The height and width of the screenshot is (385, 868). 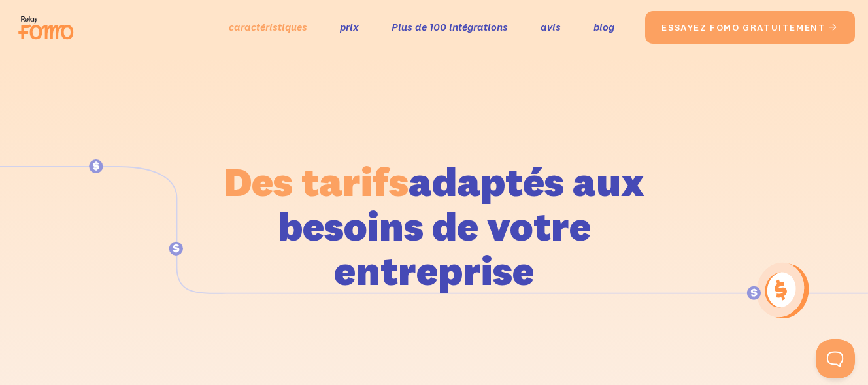 I want to click on font: Plus de 100 intégrations, so click(x=450, y=27).